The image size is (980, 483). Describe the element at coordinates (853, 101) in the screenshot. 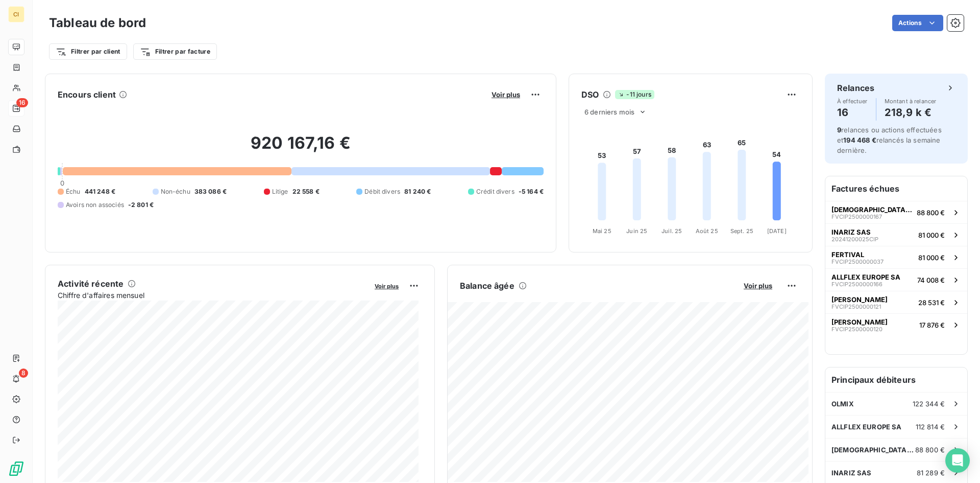

I see `span: À effectuer` at that location.